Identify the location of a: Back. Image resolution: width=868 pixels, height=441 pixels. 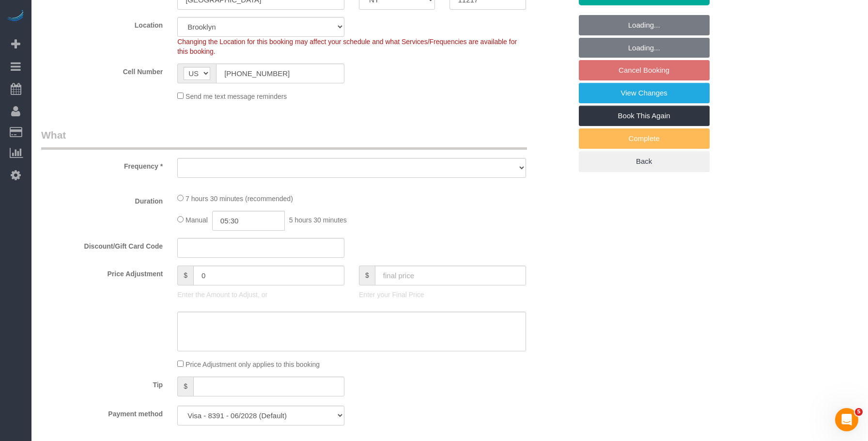
(644, 161).